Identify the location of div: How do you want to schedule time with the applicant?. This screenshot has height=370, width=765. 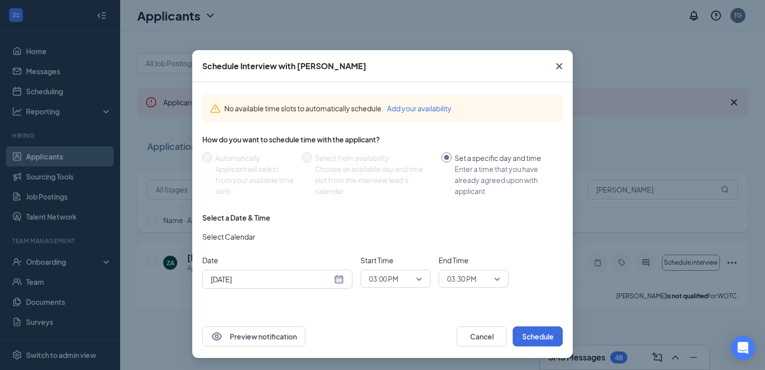
(383, 139).